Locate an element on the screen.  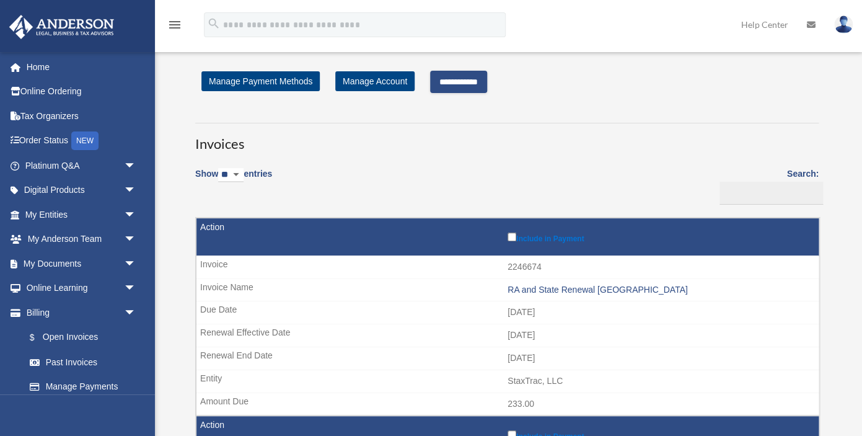
input: Include in Payment is located at coordinates (512, 237).